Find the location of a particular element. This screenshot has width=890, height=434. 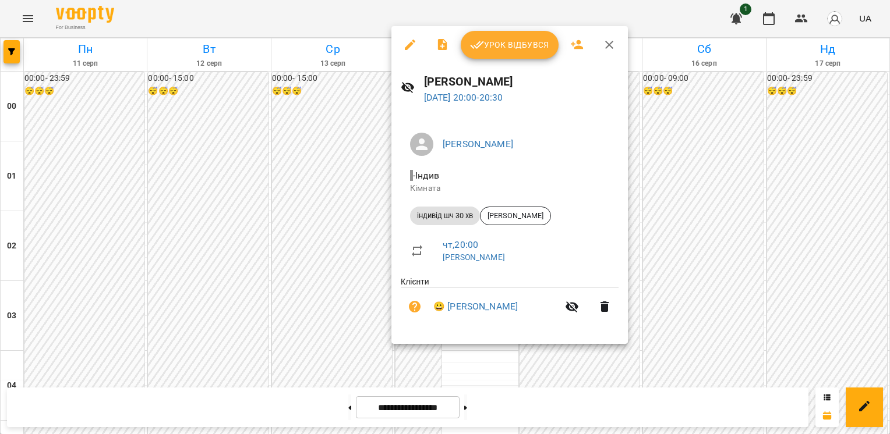

span: Урок відбувся is located at coordinates (510, 45).